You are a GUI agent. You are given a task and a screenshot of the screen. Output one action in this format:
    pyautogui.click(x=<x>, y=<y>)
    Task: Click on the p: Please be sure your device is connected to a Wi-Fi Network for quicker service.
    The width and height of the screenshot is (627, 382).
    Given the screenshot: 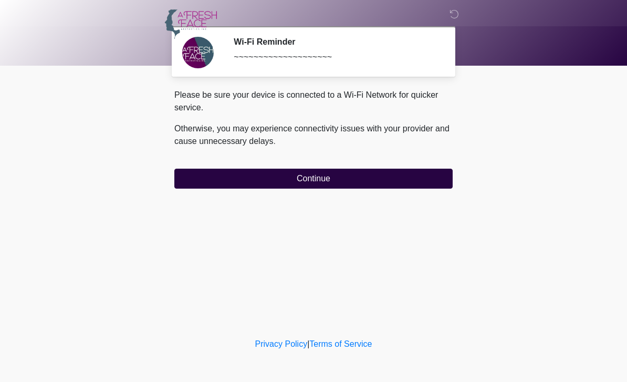 What is the action you would take?
    pyautogui.click(x=314, y=101)
    